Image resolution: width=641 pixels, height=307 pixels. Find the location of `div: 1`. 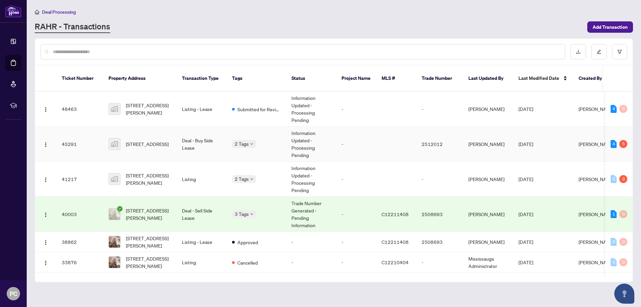

div: 1 is located at coordinates (613, 214).